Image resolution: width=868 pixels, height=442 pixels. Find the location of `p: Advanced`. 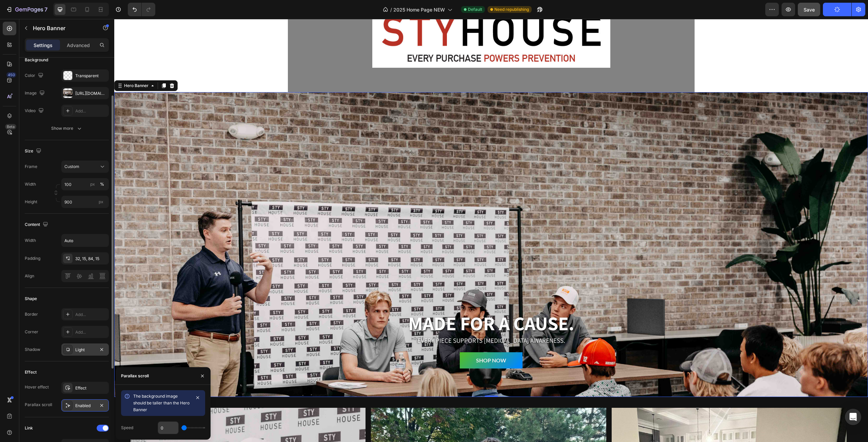

p: Advanced is located at coordinates (78, 45).